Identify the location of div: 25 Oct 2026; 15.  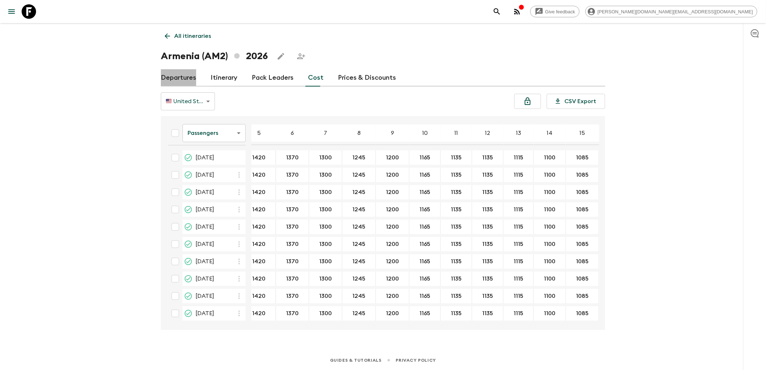
(583, 314).